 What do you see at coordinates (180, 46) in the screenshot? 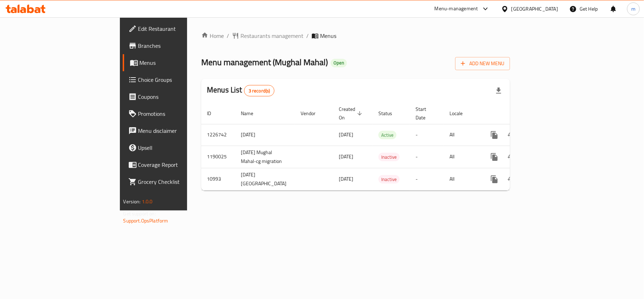
I see `span: Branches` at bounding box center [180, 46].